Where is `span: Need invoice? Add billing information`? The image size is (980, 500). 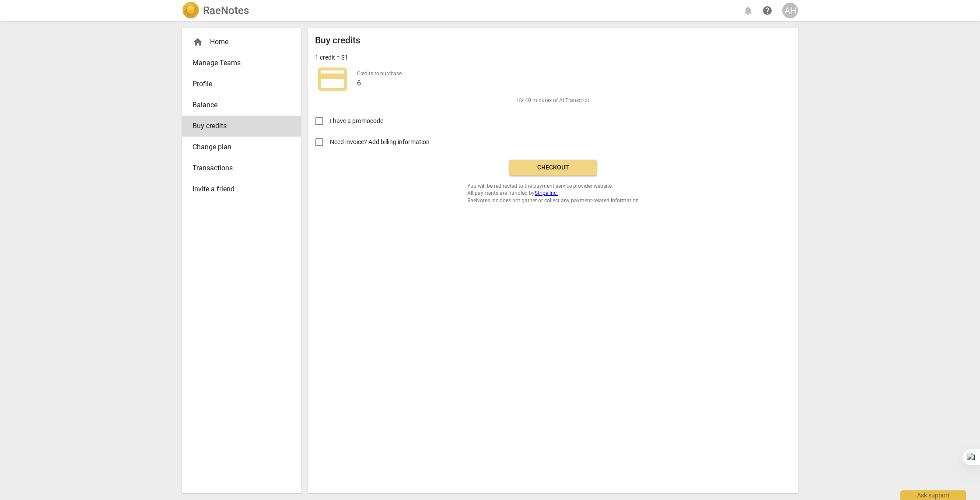
span: Need invoice? Add billing information is located at coordinates (380, 142).